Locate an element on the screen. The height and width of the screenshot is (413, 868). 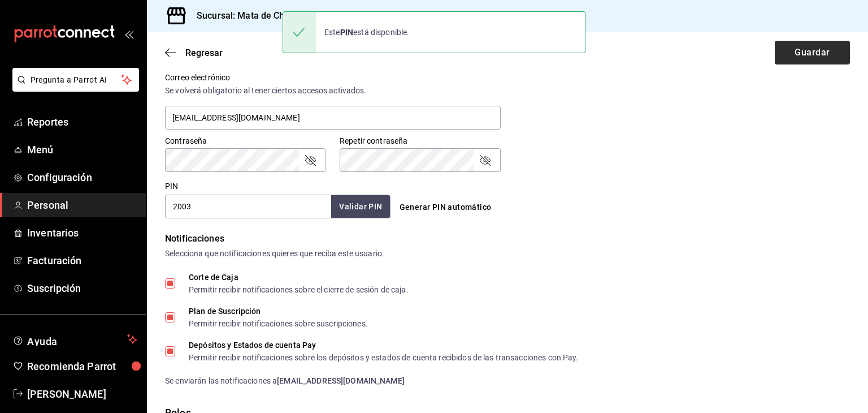
strong: PIN is located at coordinates (346, 33).